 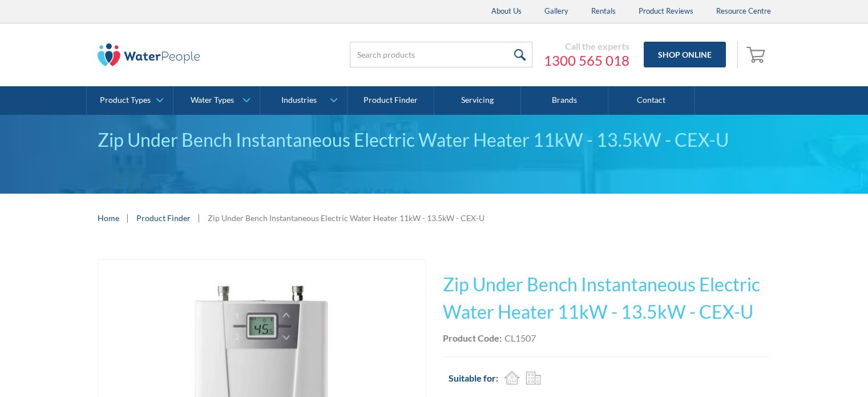 What do you see at coordinates (441, 55) in the screenshot?
I see `input: Search products` at bounding box center [441, 55].